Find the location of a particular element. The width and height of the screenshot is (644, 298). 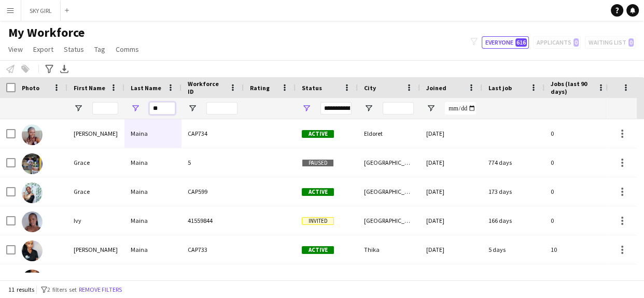

span: Invited is located at coordinates (318, 221).